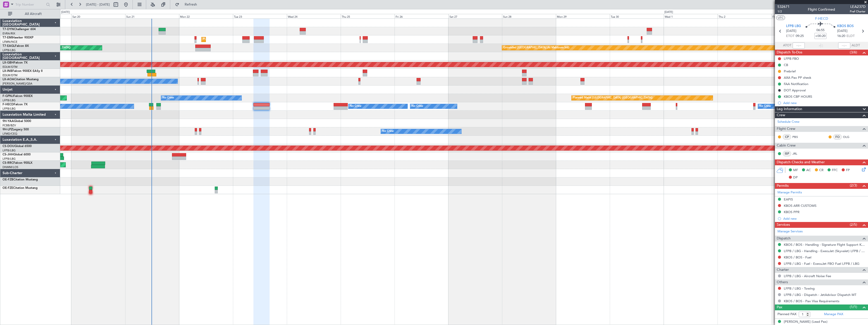 The image size is (868, 325). I want to click on div: Wed 1, so click(691, 16).